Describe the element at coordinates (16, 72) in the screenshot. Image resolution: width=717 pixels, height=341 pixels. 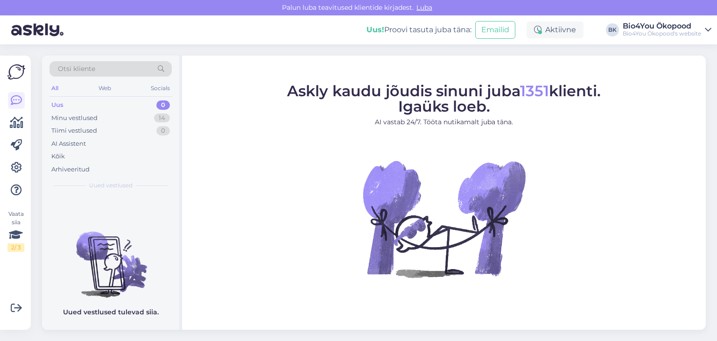
I see `img: Askly Logo` at that location.